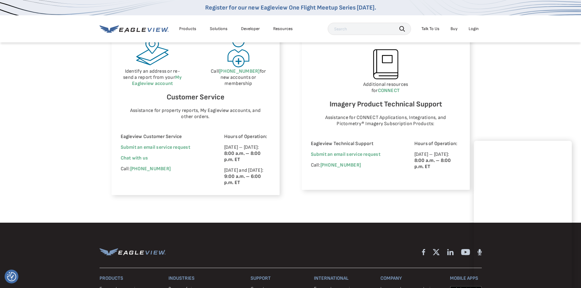  I want to click on div: Solutions, so click(219, 29).